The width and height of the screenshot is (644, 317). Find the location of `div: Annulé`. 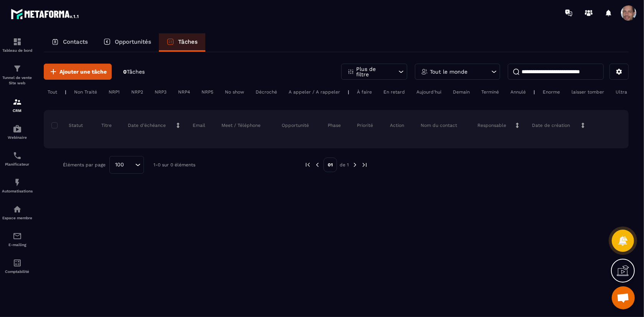

div: Annulé is located at coordinates (518, 92).